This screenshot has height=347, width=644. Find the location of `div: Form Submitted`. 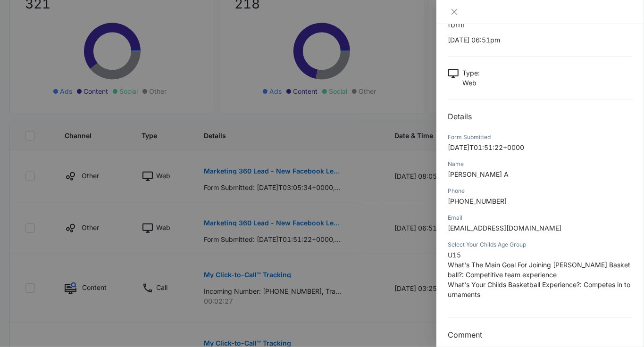

div: Form Submitted is located at coordinates (540, 137).